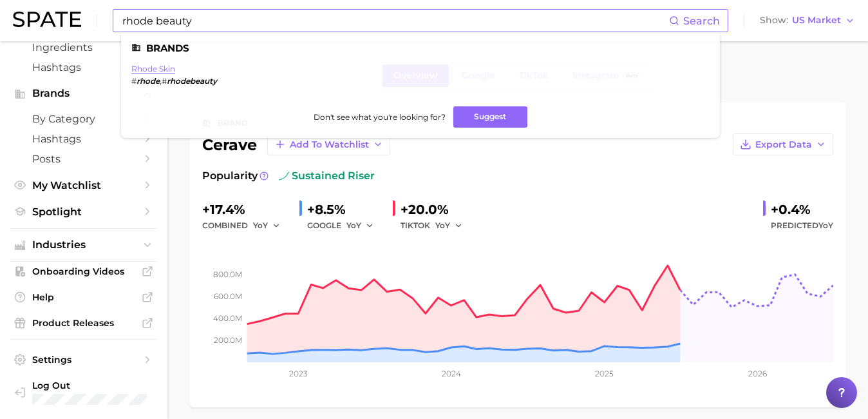 The height and width of the screenshot is (419, 868). Describe the element at coordinates (420, 48) in the screenshot. I see `li: Brands` at that location.